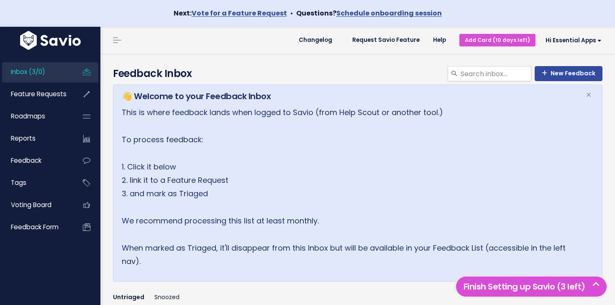 Image resolution: width=615 pixels, height=305 pixels. I want to click on a: Request Savio Feature, so click(386, 40).